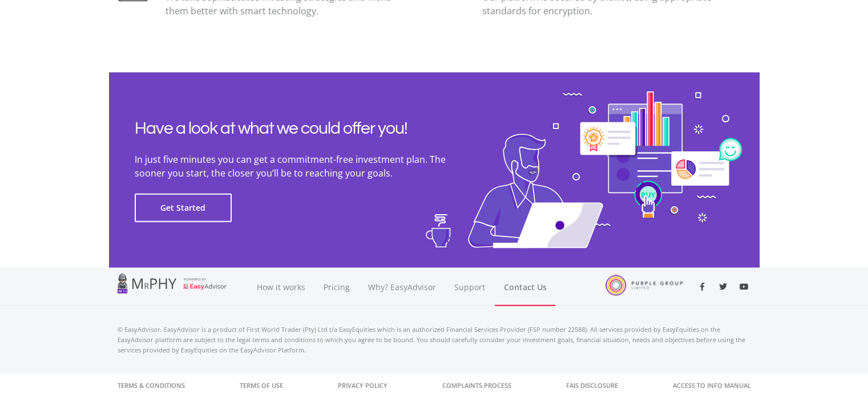 The image size is (868, 397). Describe the element at coordinates (470, 287) in the screenshot. I see `a: Support` at that location.